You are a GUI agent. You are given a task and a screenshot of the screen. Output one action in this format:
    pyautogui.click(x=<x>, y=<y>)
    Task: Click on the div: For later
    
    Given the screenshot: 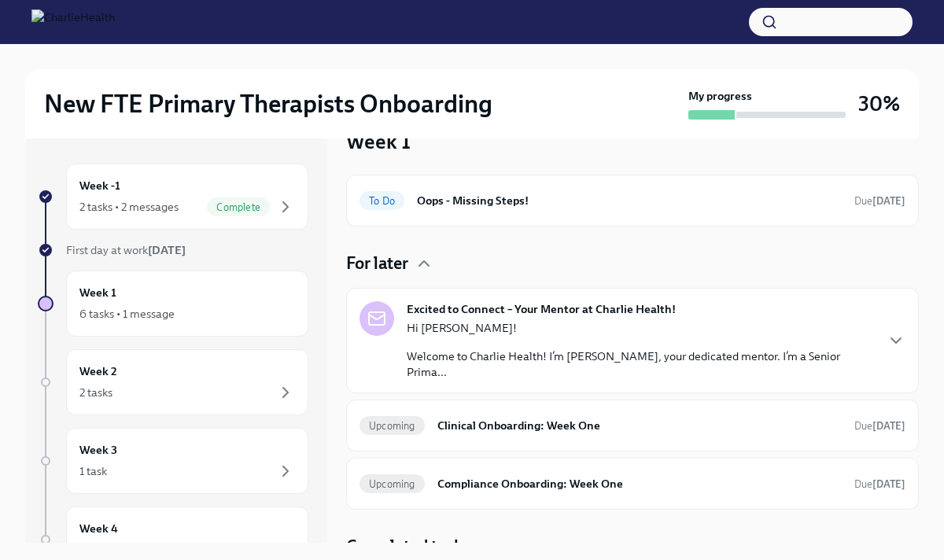 What is the action you would take?
    pyautogui.click(x=632, y=263)
    